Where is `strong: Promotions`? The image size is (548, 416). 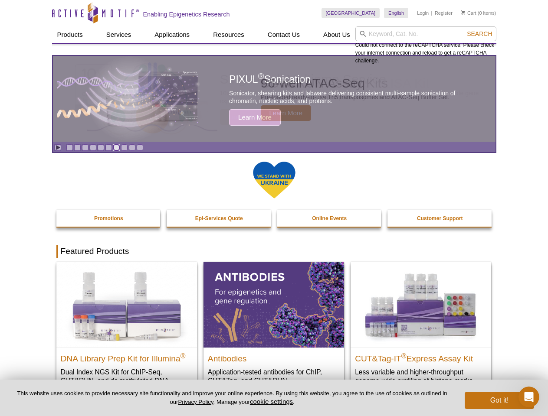
strong: Promotions is located at coordinates (108, 219).